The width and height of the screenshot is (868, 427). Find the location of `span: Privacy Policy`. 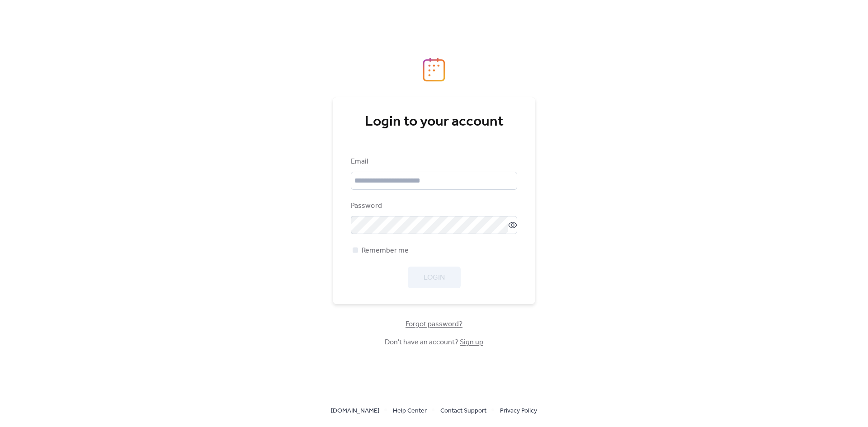

span: Privacy Policy is located at coordinates (518, 411).